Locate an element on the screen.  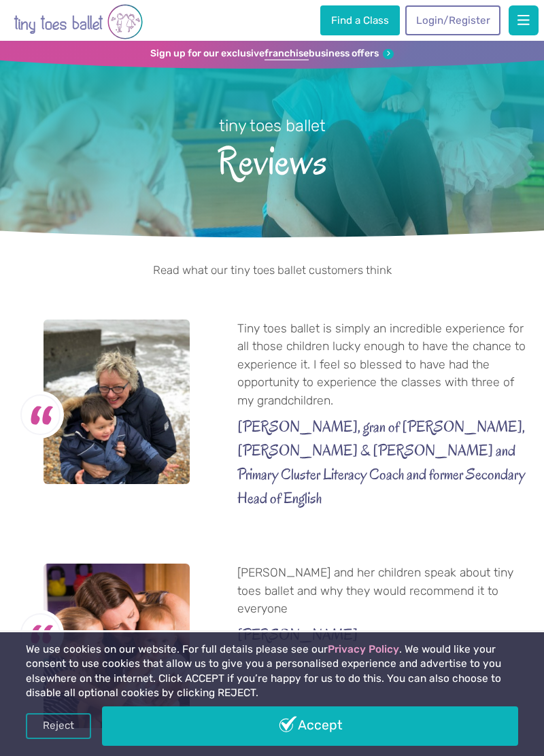
p: Tiny toes ballet is simply an incredible experience for all those children lucky enough to have t... is located at coordinates (383, 364).